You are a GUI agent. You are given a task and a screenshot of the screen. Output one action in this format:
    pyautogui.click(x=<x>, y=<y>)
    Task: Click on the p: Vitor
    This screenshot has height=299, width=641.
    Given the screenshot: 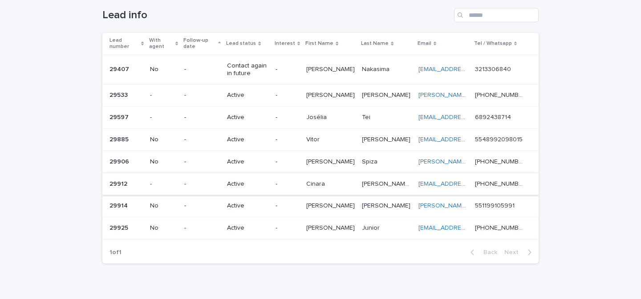 What is the action you would take?
    pyautogui.click(x=314, y=139)
    